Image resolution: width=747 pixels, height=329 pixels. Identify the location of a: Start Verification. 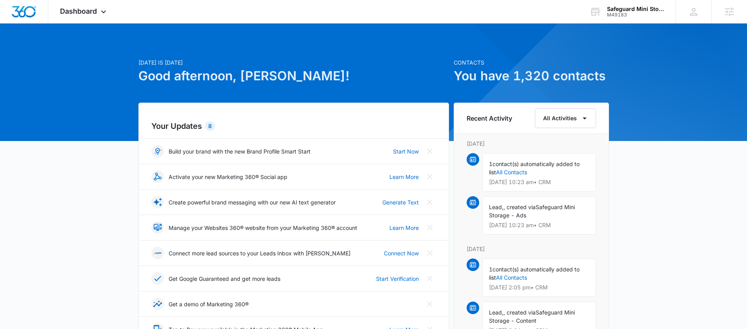
(397, 279).